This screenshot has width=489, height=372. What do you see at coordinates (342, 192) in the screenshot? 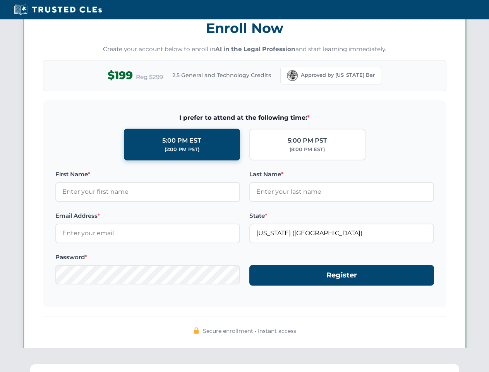
I see `input: Enter your last name` at bounding box center [342, 192].